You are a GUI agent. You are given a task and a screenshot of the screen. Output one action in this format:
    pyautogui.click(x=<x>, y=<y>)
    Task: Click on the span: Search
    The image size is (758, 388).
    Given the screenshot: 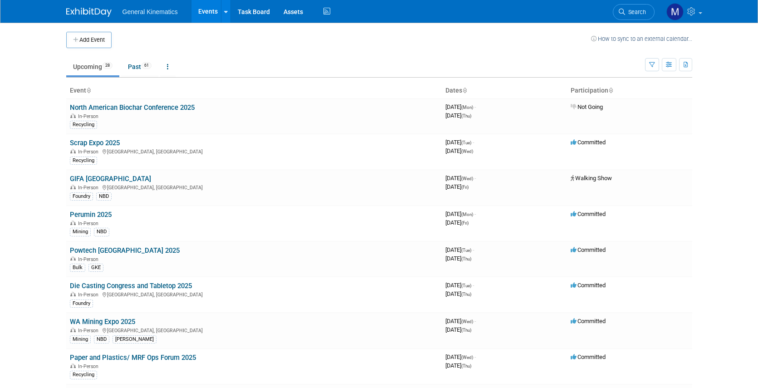 What is the action you would take?
    pyautogui.click(x=635, y=12)
    